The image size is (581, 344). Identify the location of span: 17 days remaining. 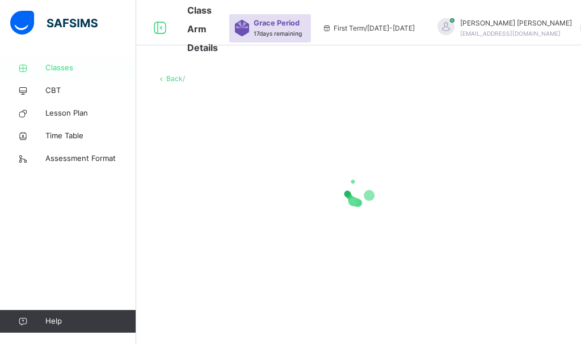
(277, 33).